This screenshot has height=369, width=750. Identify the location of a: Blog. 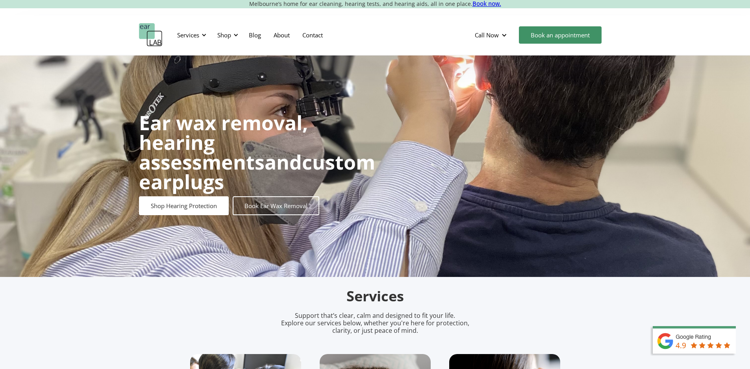
(255, 35).